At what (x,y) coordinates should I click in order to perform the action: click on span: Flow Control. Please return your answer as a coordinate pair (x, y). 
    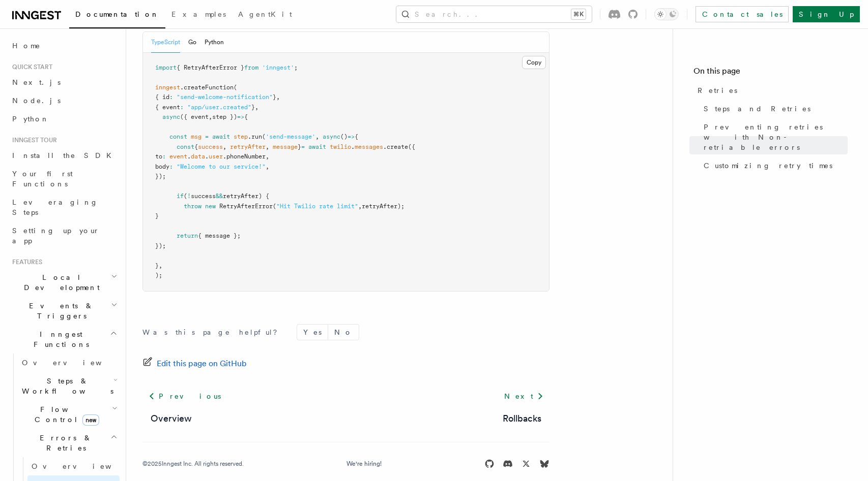
    Looking at the image, I should click on (65, 415).